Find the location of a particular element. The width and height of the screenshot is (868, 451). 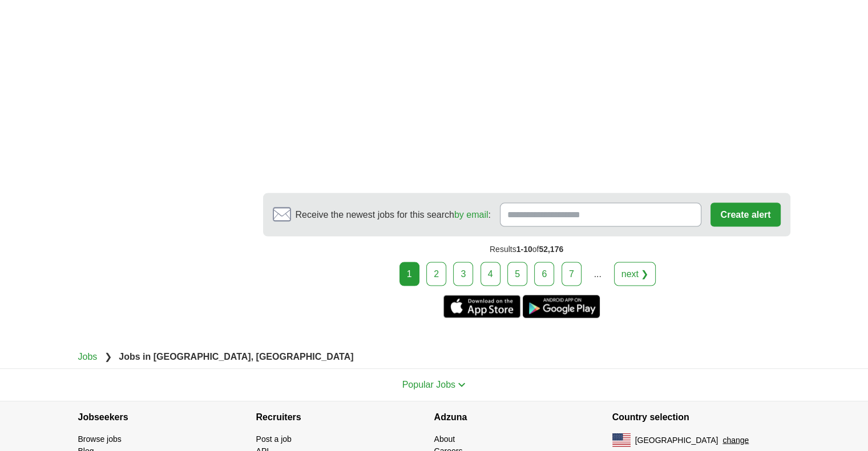

a: 4 is located at coordinates (490, 274).